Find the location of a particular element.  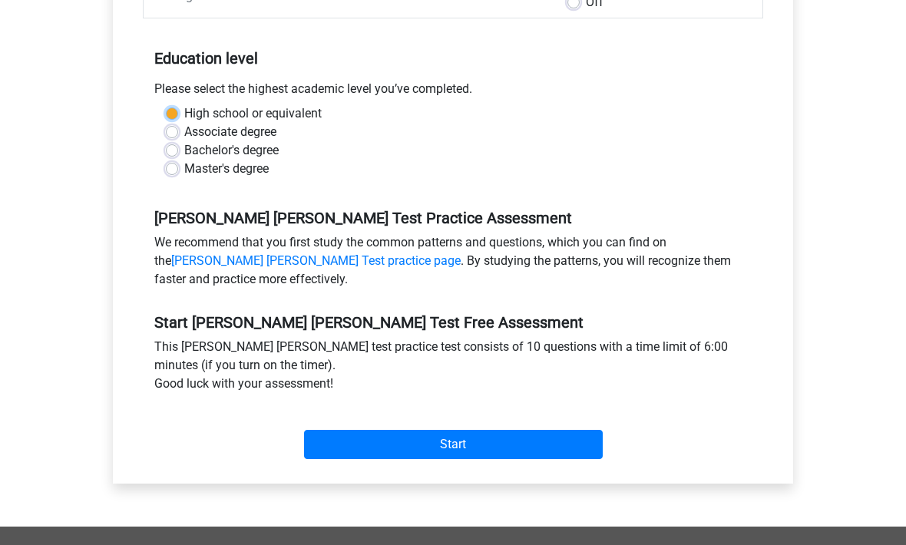

input: Start is located at coordinates (453, 445).